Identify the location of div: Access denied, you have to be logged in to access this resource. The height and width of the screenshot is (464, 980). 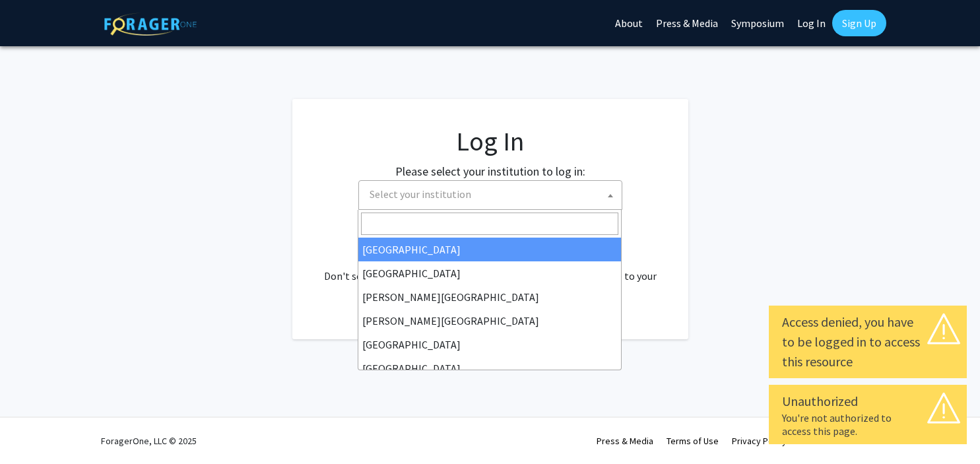
(868, 342).